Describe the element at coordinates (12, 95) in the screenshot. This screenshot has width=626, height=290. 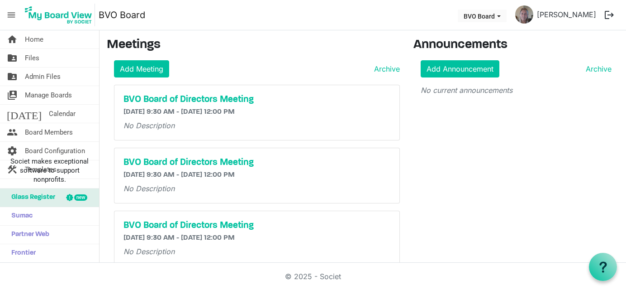
I see `span: switch_account` at that location.